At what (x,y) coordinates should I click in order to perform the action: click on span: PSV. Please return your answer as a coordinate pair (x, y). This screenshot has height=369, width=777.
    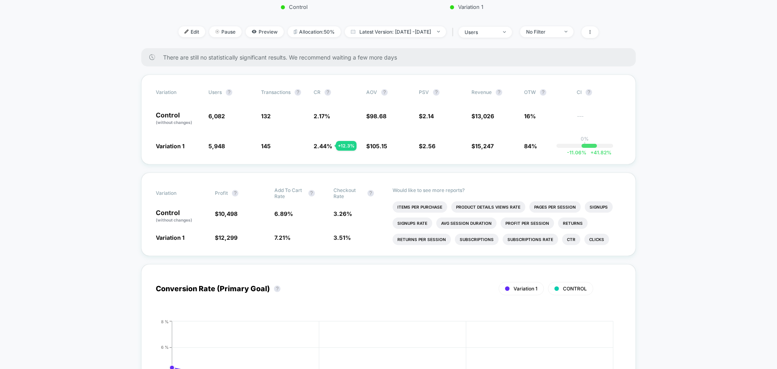
    Looking at the image, I should click on (424, 92).